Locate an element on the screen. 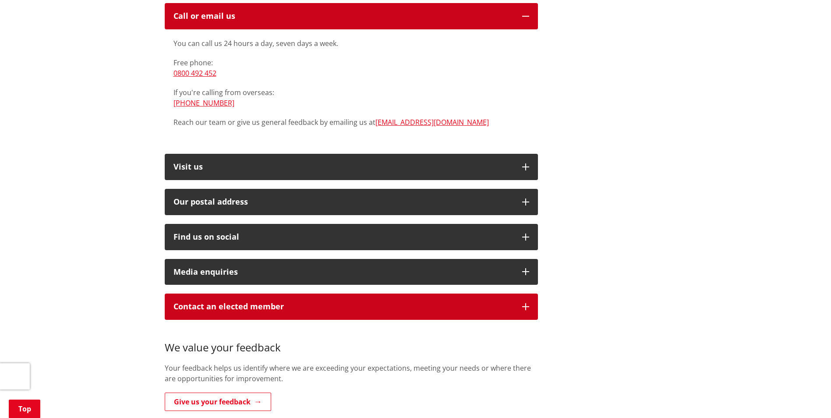  div: Find us on social is located at coordinates (344, 237).